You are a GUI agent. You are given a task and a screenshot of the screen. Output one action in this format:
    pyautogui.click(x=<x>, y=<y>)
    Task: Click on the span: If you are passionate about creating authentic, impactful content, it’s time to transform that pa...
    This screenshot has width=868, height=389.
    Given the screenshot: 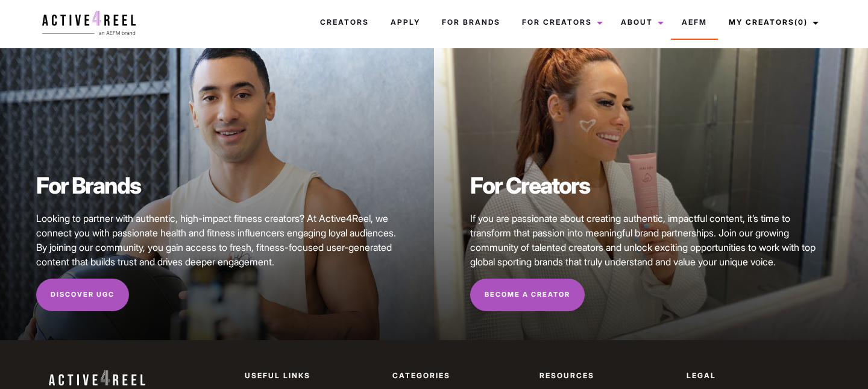 What is the action you would take?
    pyautogui.click(x=643, y=240)
    